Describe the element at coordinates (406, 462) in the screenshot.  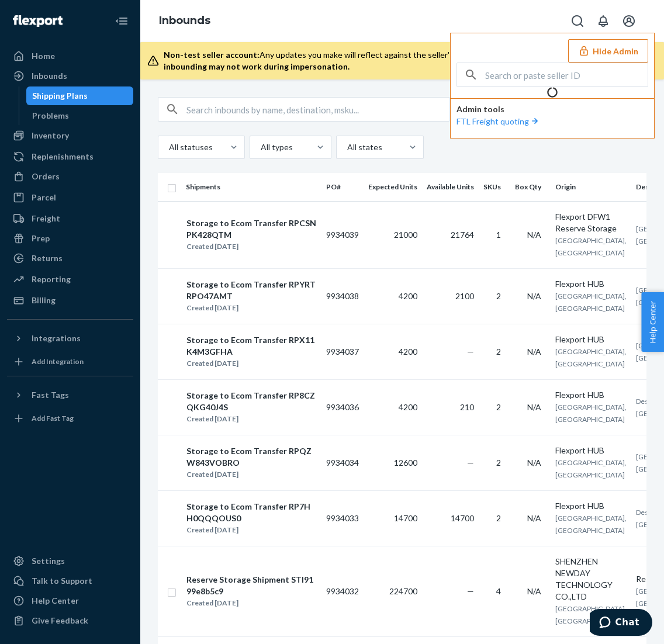
I see `span: 12600` at that location.